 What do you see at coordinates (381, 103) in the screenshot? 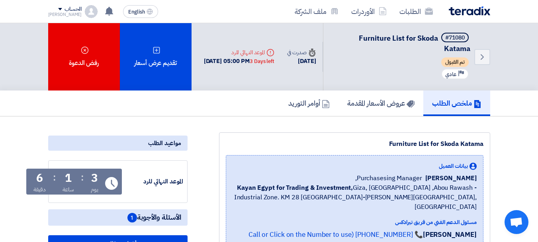
I see `a: عروض الأسعار المقدمة` at bounding box center [381, 103].